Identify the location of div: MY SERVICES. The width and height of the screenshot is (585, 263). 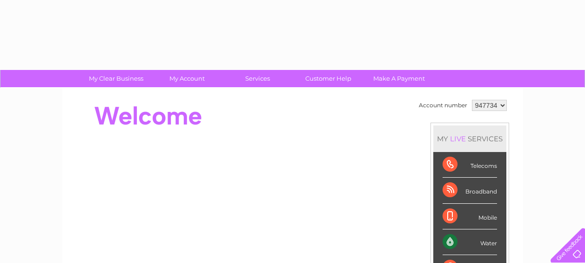
(470, 138).